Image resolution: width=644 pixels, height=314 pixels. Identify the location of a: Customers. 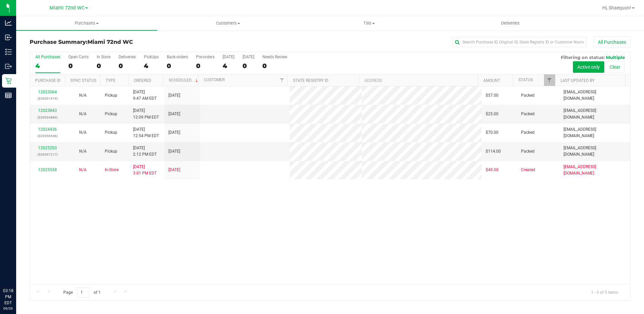
(228, 23).